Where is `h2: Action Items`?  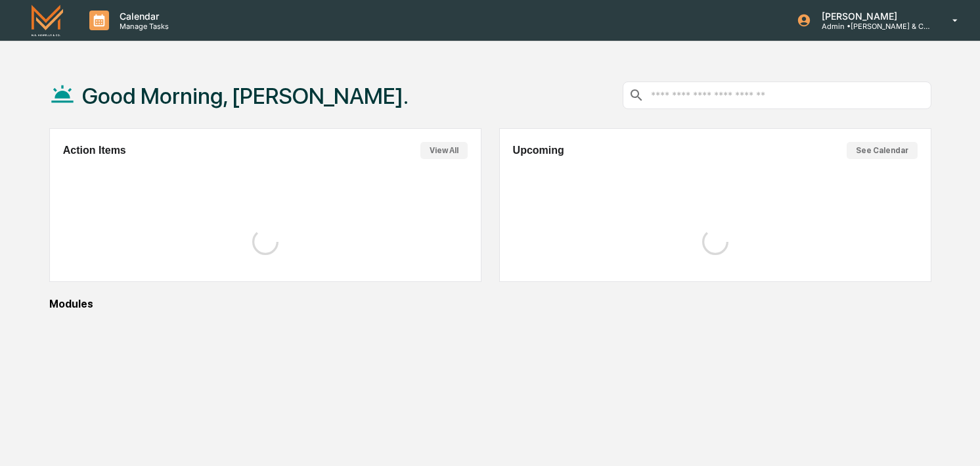 h2: Action Items is located at coordinates (95, 151).